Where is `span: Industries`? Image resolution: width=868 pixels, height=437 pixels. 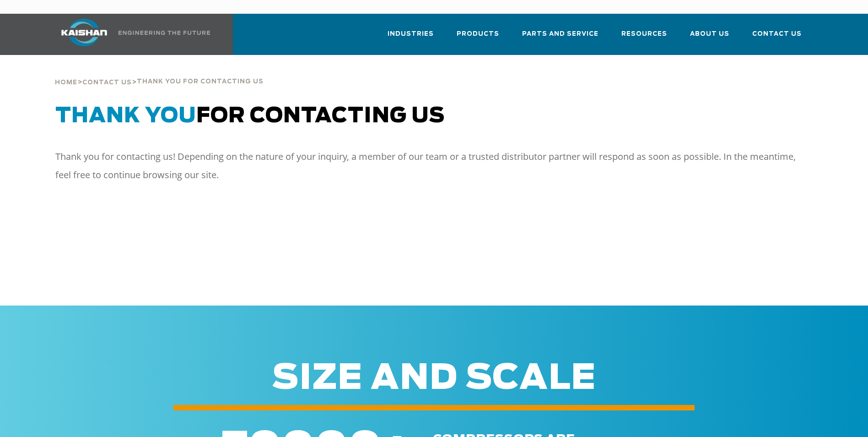
span: Industries is located at coordinates (411, 34).